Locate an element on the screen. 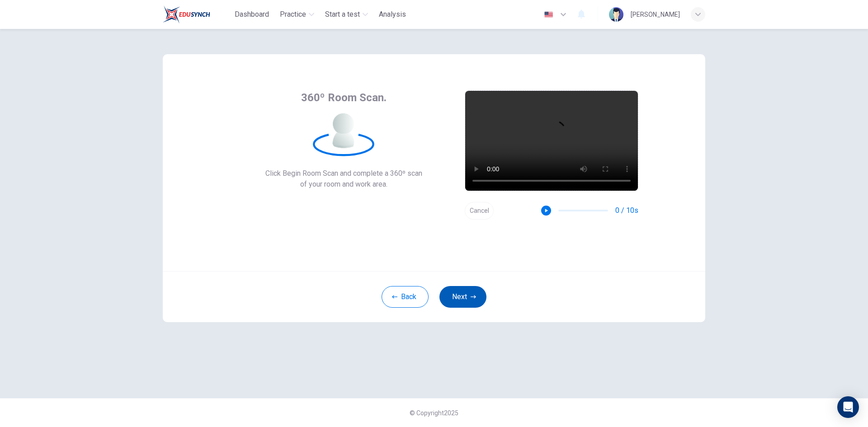 The width and height of the screenshot is (868, 427). button: Cancel is located at coordinates (479, 210).